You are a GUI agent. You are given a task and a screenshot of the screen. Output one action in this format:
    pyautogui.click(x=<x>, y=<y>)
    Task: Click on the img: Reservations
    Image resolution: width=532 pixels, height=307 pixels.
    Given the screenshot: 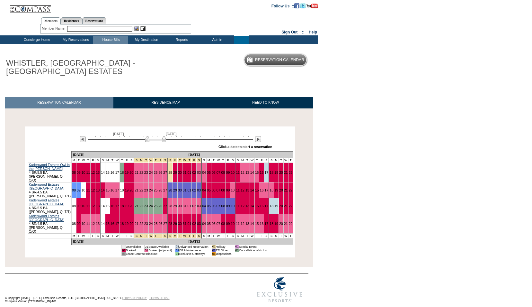 What is the action you would take?
    pyautogui.click(x=143, y=28)
    